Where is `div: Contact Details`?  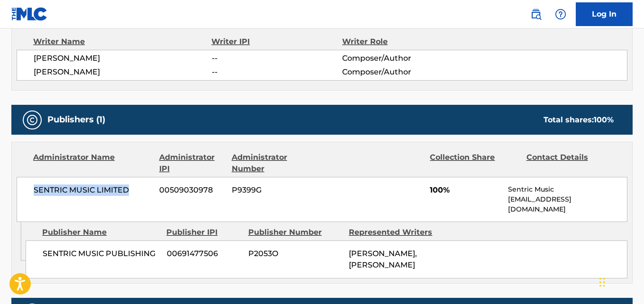 div: Contact Details is located at coordinates (571, 163).